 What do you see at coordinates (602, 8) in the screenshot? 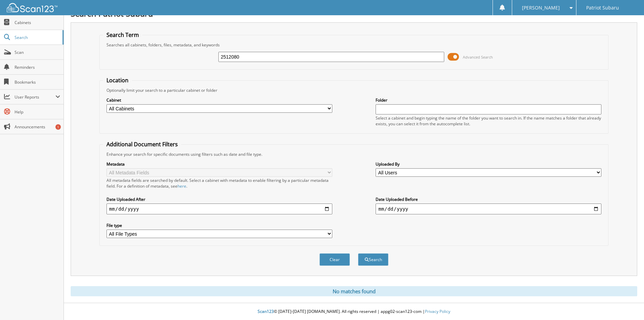
I see `span: Patriot Subaru` at bounding box center [602, 8].